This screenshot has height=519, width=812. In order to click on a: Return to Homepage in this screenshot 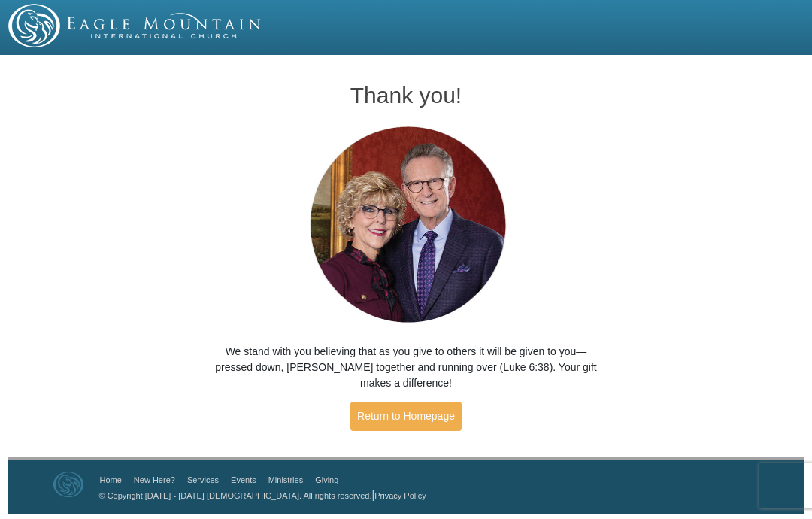, I will do `click(406, 416)`.